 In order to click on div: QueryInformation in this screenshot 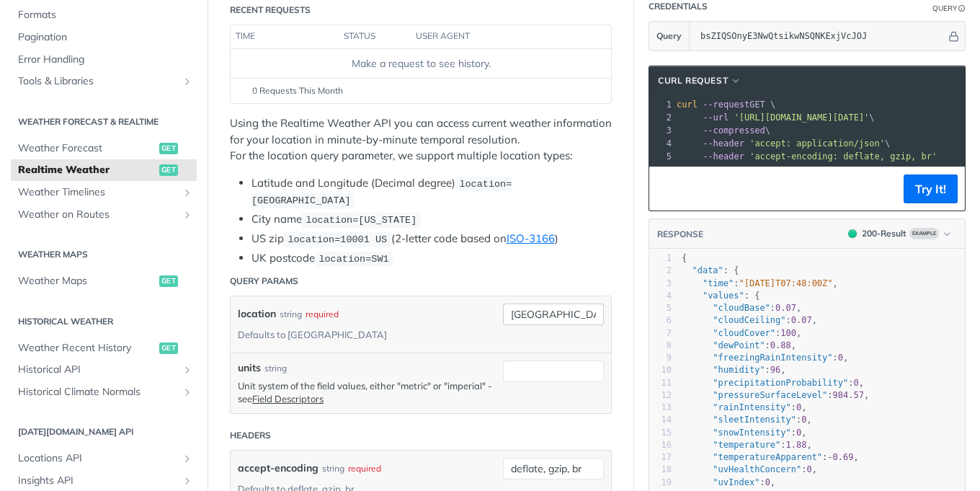, I will do `click(949, 8)`.